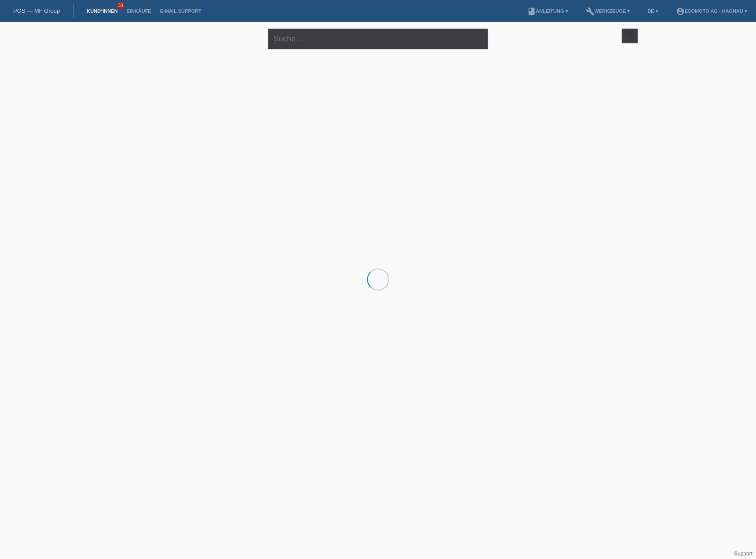  Describe the element at coordinates (680, 11) in the screenshot. I see `i: account_circle` at that location.